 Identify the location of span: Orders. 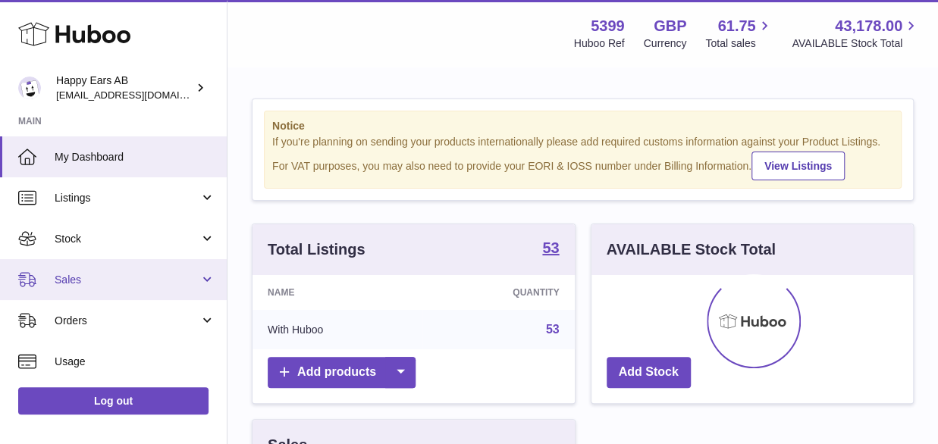
(127, 321).